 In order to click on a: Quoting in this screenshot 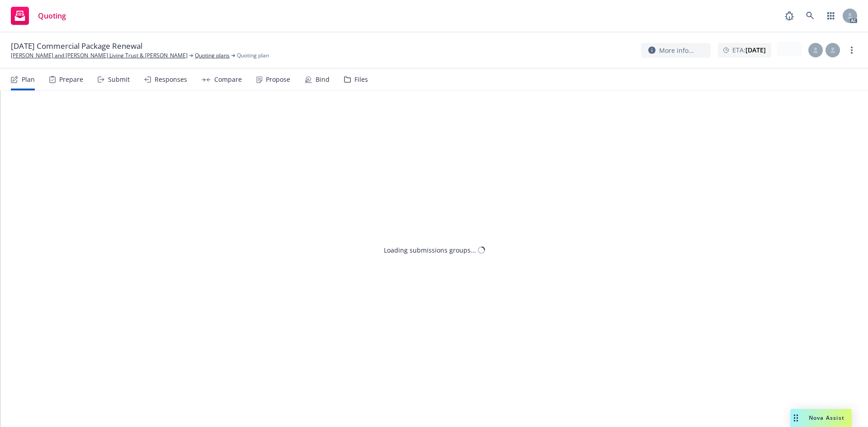, I will do `click(39, 16)`.